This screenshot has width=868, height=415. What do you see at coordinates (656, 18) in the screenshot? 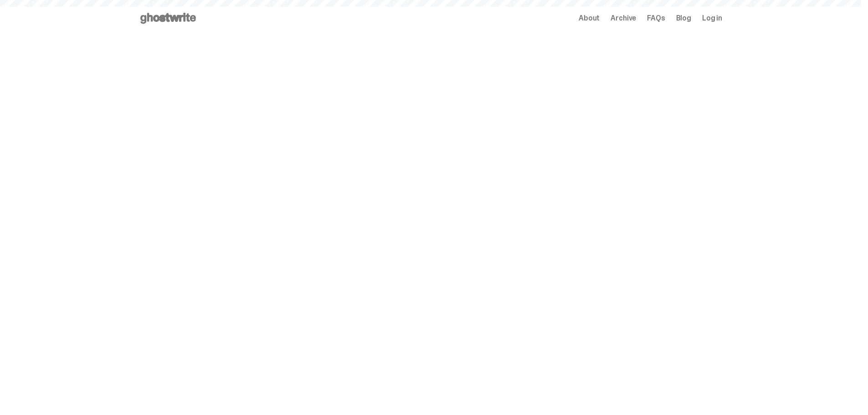
I see `a: FAQs` at bounding box center [656, 18].